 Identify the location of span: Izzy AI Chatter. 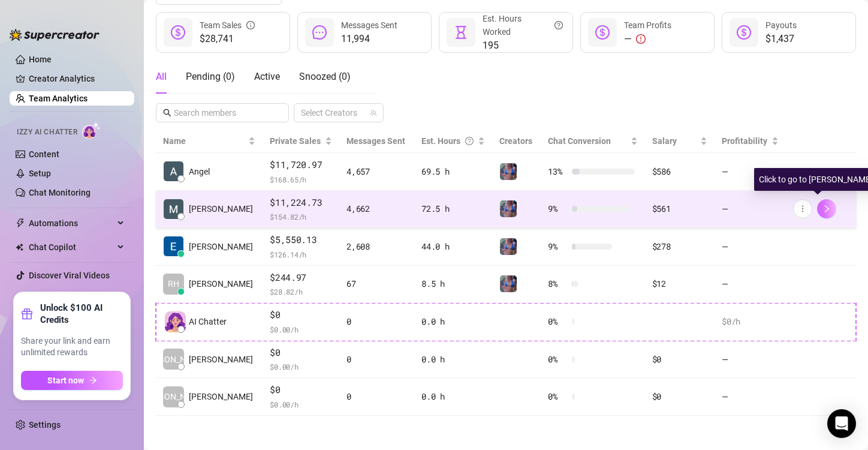
(47, 132).